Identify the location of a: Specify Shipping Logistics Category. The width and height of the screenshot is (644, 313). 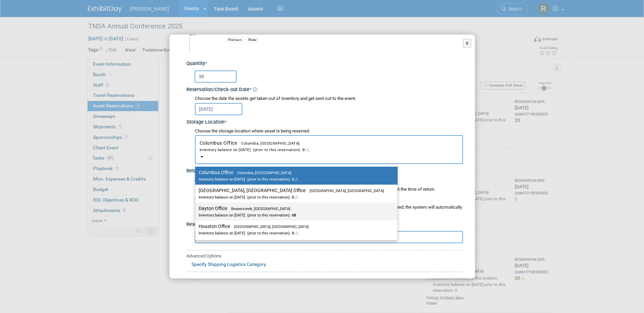
(229, 264).